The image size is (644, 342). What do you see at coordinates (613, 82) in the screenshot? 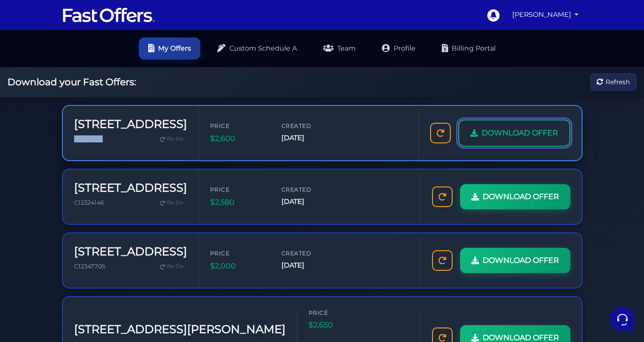
I see `button: Refresh` at bounding box center [613, 82].